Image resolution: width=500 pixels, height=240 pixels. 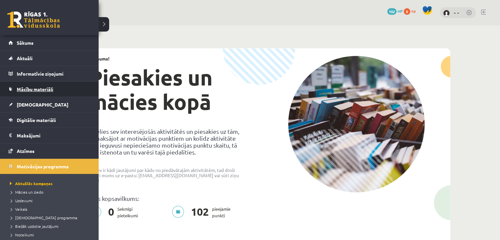 I want to click on a: 102 mP, so click(x=395, y=11).